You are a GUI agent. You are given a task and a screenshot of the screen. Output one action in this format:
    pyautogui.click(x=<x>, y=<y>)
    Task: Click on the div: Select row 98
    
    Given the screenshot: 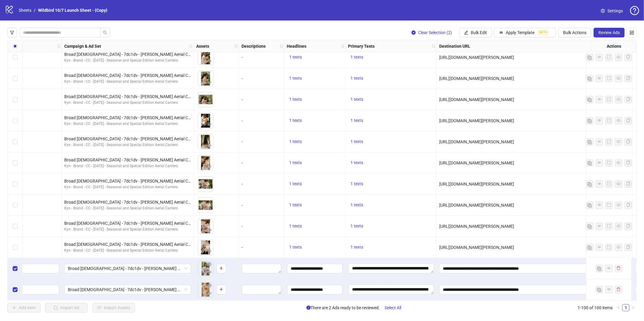 What is the action you would take?
    pyautogui.click(x=15, y=247)
    